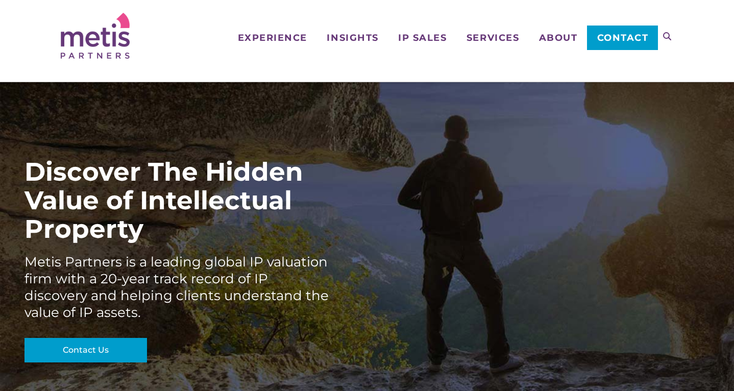  What do you see at coordinates (178, 201) in the screenshot?
I see `div: Discover The Hidden Value of Intellectual Property` at bounding box center [178, 201].